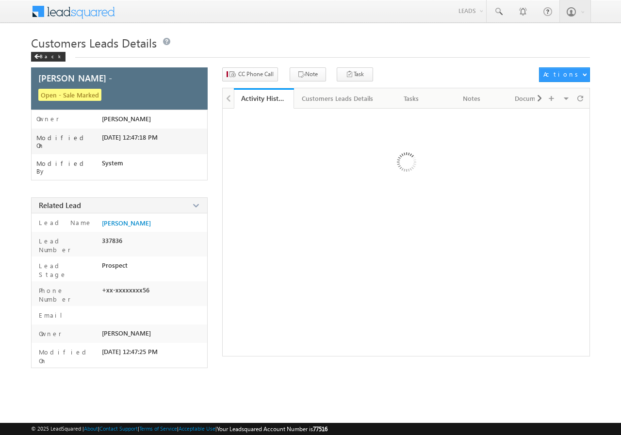 The width and height of the screenshot is (621, 435). Describe the element at coordinates (67, 246) in the screenshot. I see `label: Lead Number` at that location.